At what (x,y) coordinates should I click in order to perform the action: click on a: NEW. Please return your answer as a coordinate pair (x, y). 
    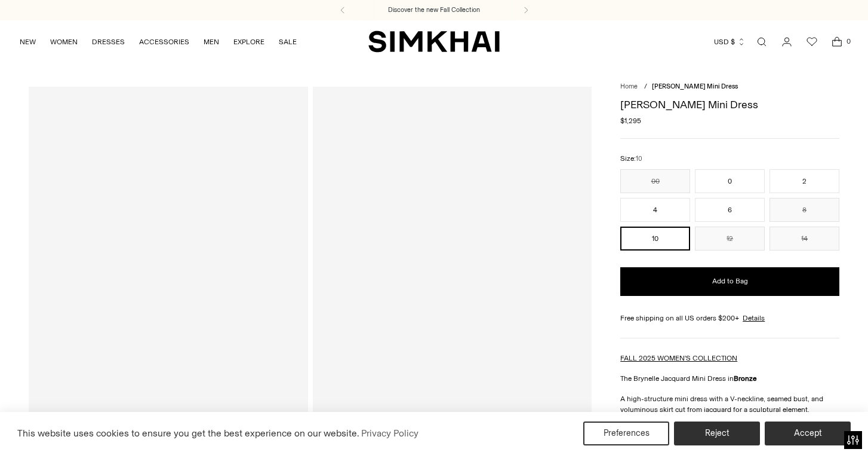
    Looking at the image, I should click on (28, 42).